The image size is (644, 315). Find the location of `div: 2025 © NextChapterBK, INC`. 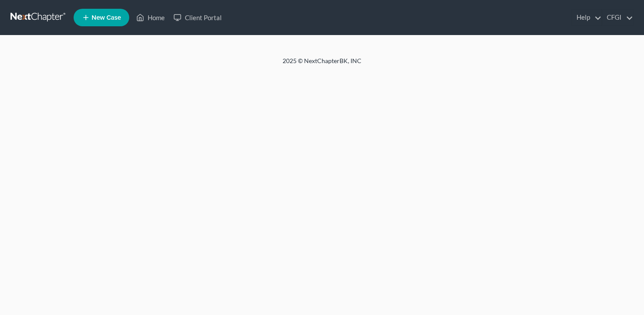

div: 2025 © NextChapterBK, INC is located at coordinates (322, 64).